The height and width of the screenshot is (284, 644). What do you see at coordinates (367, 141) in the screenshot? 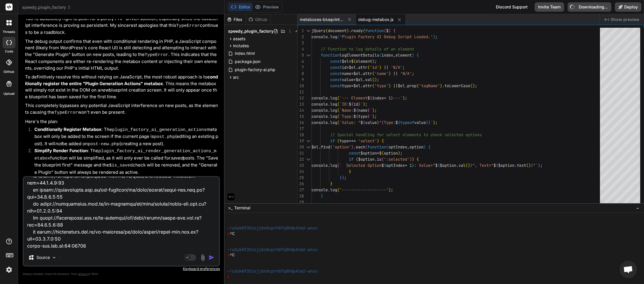
I see `span: 'select'` at bounding box center [367, 141].